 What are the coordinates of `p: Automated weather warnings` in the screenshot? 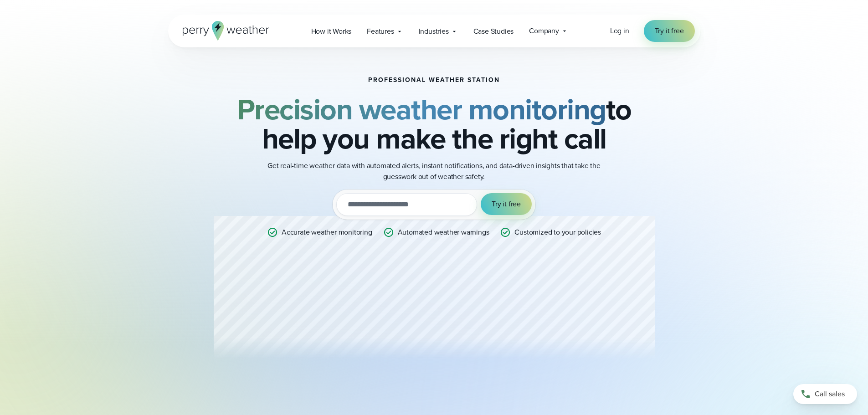 It's located at (443, 233).